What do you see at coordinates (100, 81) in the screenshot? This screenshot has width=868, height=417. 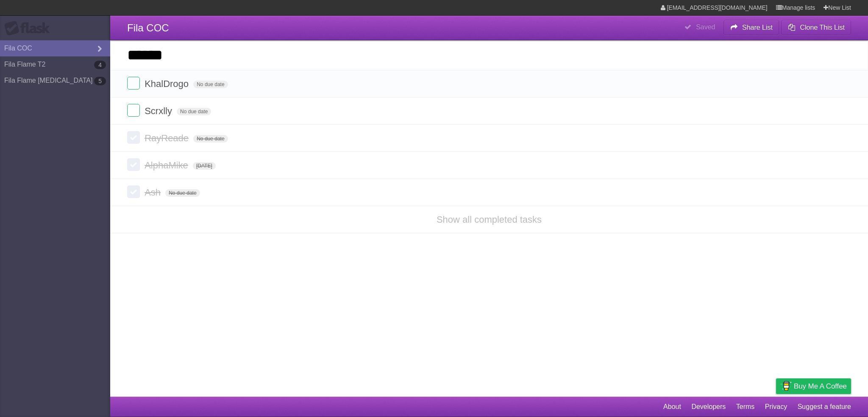 I see `b: 5` at bounding box center [100, 81].